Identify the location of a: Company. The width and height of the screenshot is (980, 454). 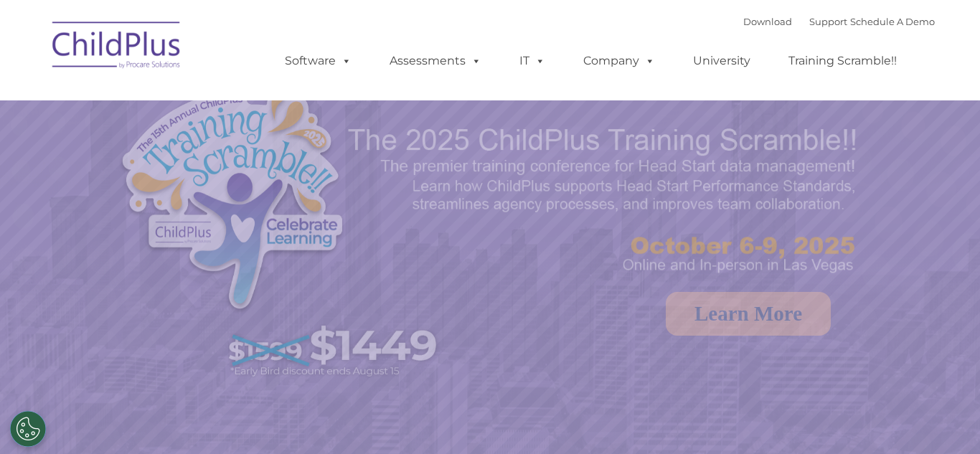
(620, 61).